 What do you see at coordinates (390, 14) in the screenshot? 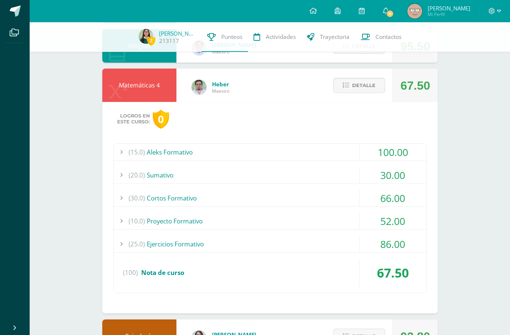
I see `span: 11` at bounding box center [390, 14].